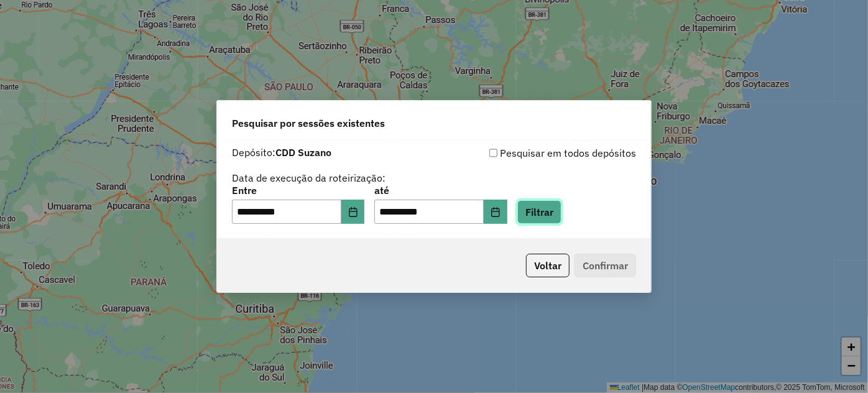  Describe the element at coordinates (547, 265) in the screenshot. I see `button: Voltar` at that location.